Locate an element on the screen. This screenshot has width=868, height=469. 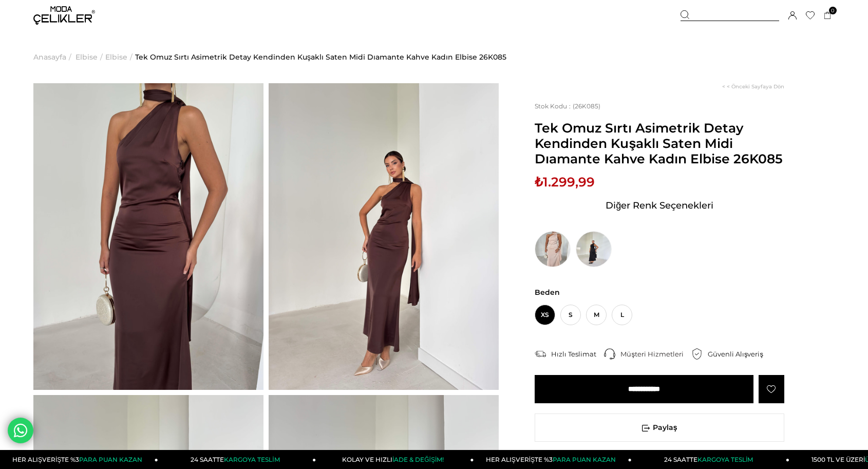
a: Favorilere Ekle is located at coordinates (772, 389).